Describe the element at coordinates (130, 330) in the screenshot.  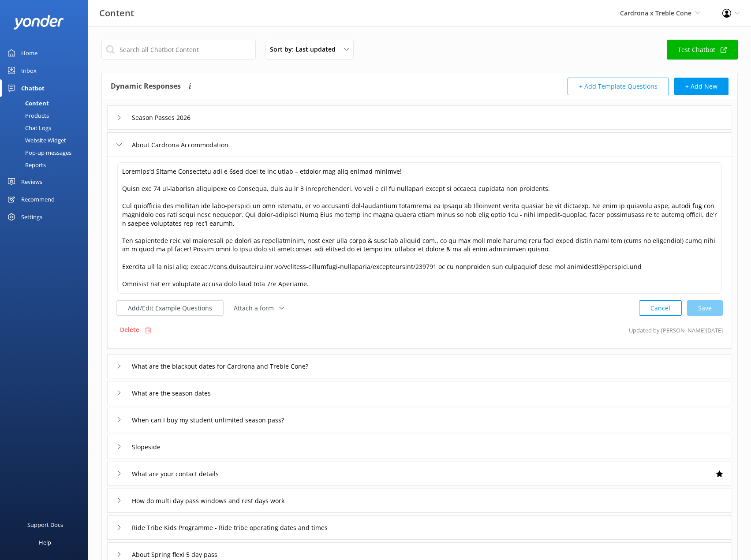
I see `p: Delete` at that location.